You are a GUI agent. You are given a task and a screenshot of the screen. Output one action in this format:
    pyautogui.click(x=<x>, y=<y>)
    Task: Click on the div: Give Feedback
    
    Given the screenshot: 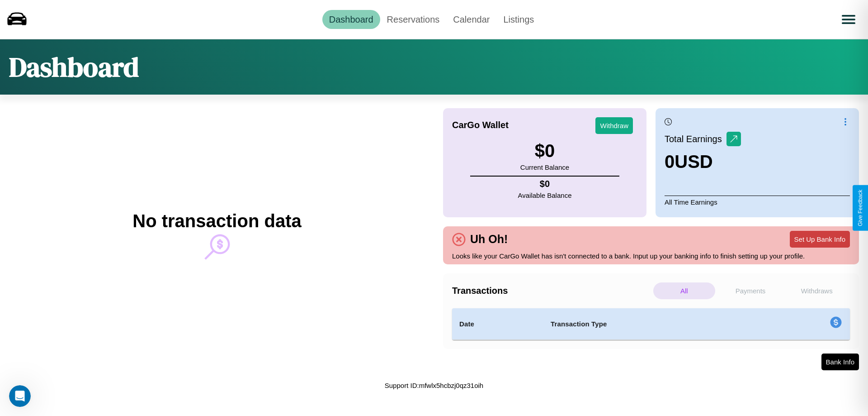 What is the action you would take?
    pyautogui.click(x=860, y=208)
    